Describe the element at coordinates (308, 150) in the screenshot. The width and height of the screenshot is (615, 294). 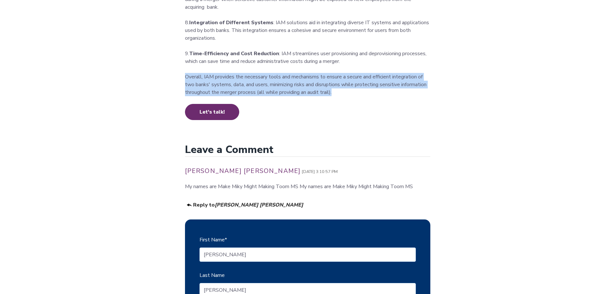
I see `h3: Leave a Comment` at that location.